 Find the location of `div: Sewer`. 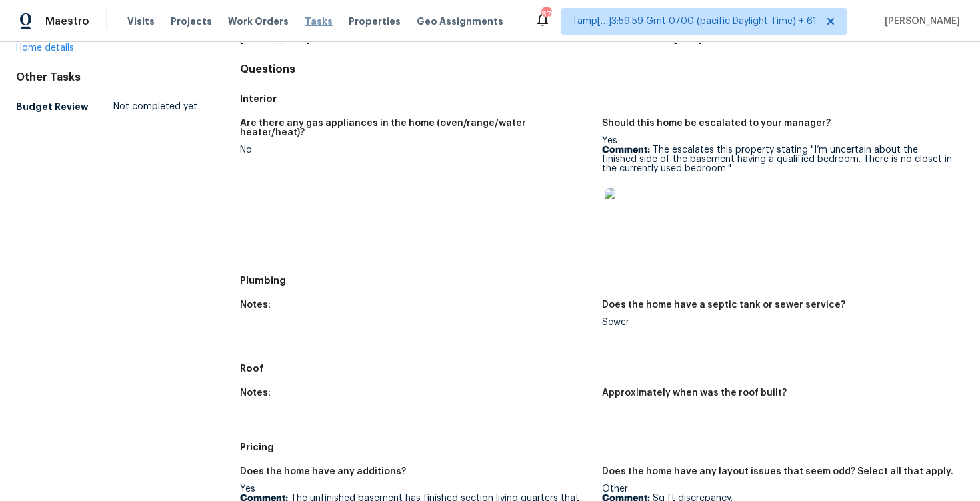

div: Sewer is located at coordinates (777, 322).